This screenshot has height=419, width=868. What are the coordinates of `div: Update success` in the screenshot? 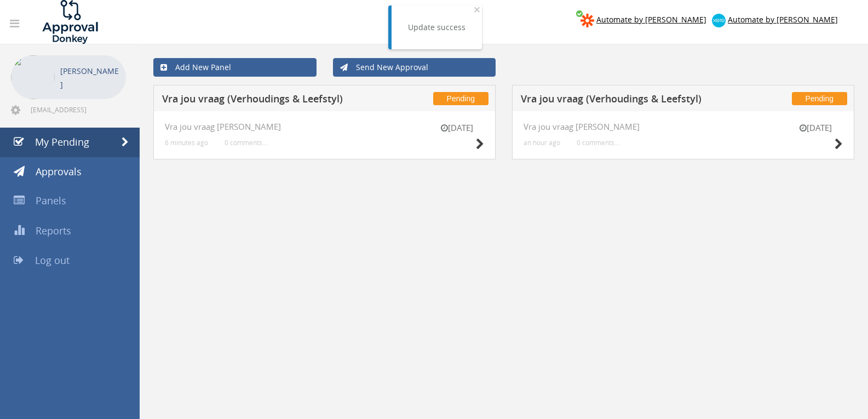 It's located at (436, 27).